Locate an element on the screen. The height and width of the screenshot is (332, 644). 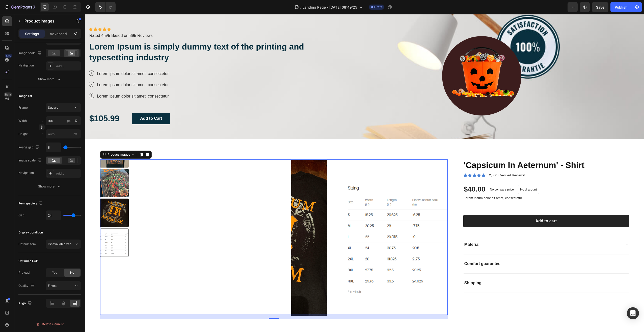
p: $105.99 is located at coordinates (20, 104).